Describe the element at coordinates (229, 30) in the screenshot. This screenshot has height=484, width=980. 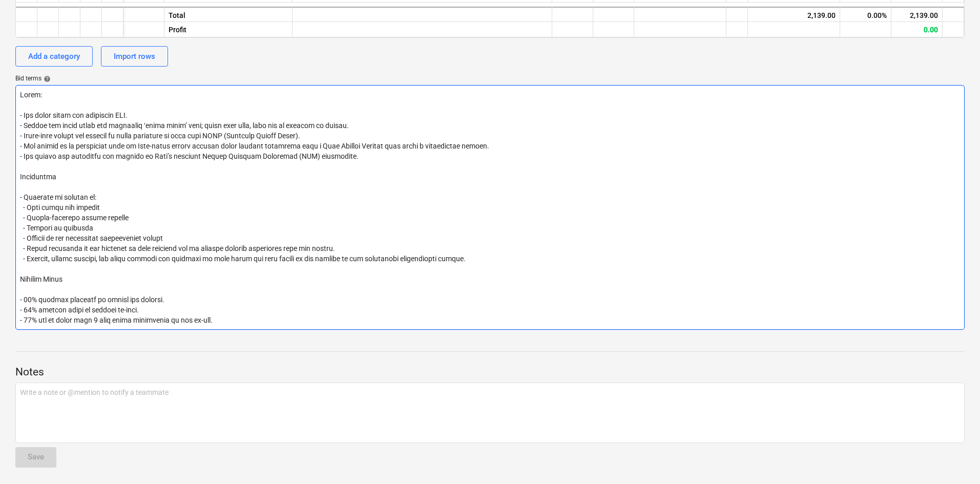
I see `div: Profit` at that location.